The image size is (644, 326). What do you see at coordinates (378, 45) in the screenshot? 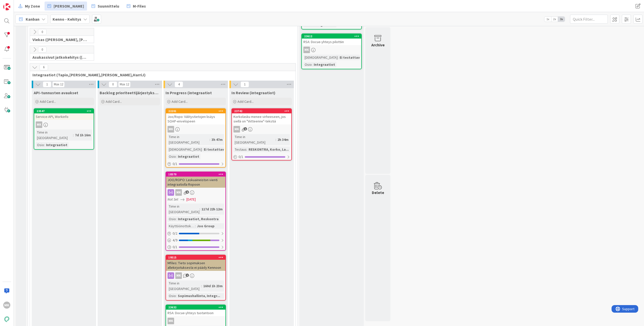
I see `div: Archive` at bounding box center [378, 45].